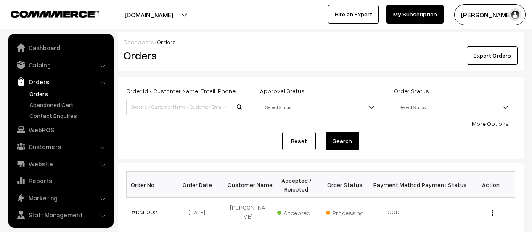  I want to click on span: Orders, so click(166, 42).